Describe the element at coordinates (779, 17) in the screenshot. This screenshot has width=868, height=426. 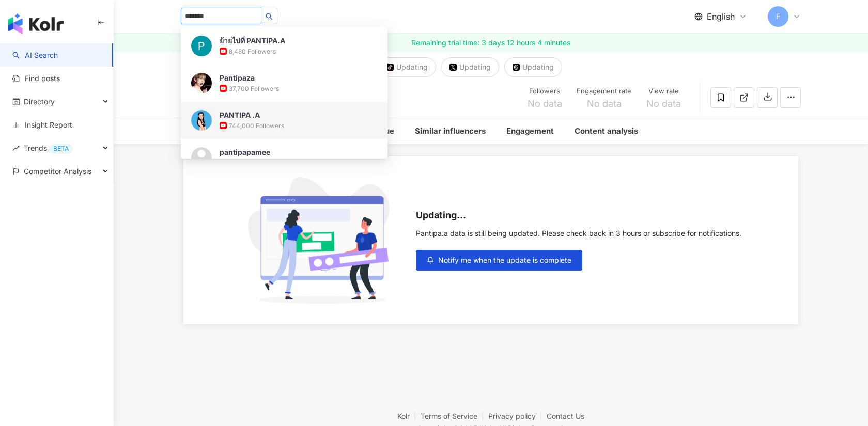
I see `span: F` at that location.